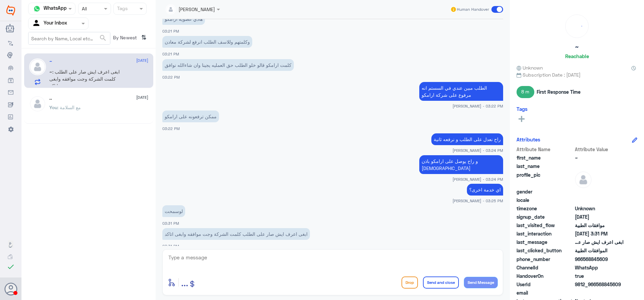 Image resolution: width=644 pixels, height=300 pixels. Describe the element at coordinates (545, 292) in the screenshot. I see `span: email` at that location.